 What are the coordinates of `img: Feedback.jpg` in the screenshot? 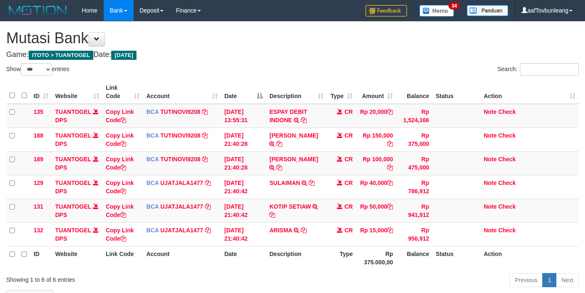 It's located at (386, 11).